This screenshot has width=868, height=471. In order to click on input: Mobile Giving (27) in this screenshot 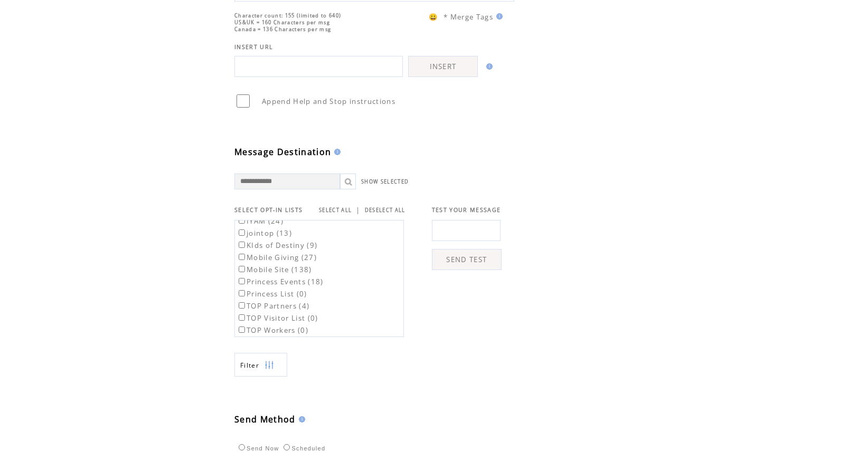, I will do `click(242, 257)`.